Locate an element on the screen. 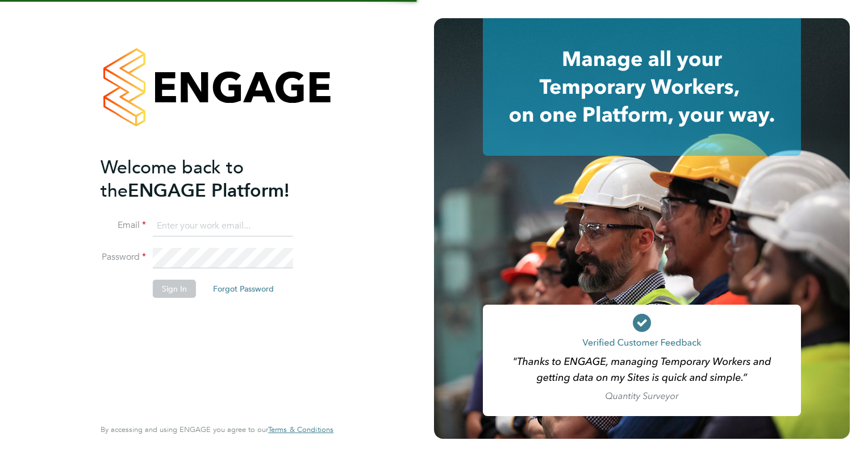  input: Enter your work email... is located at coordinates (223, 227).